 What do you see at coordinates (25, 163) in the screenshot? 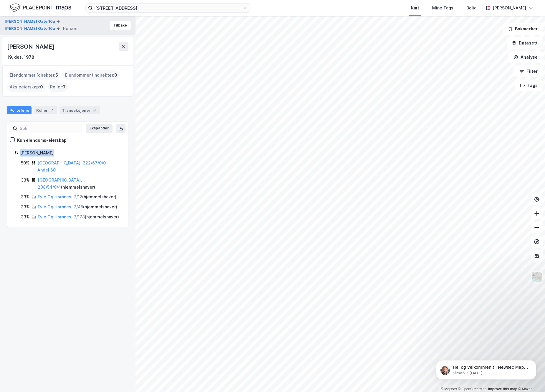
I see `div: 50%` at bounding box center [25, 163].